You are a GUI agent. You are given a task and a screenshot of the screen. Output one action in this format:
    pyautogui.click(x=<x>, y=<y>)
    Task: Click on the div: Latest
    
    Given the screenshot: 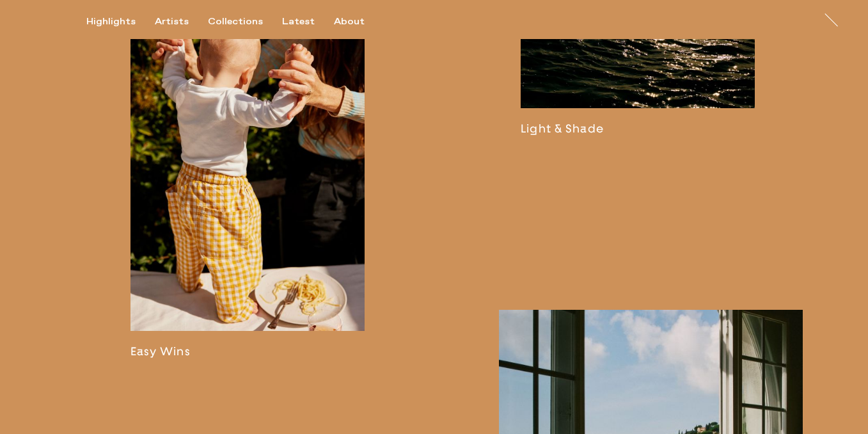 What is the action you would take?
    pyautogui.click(x=298, y=21)
    